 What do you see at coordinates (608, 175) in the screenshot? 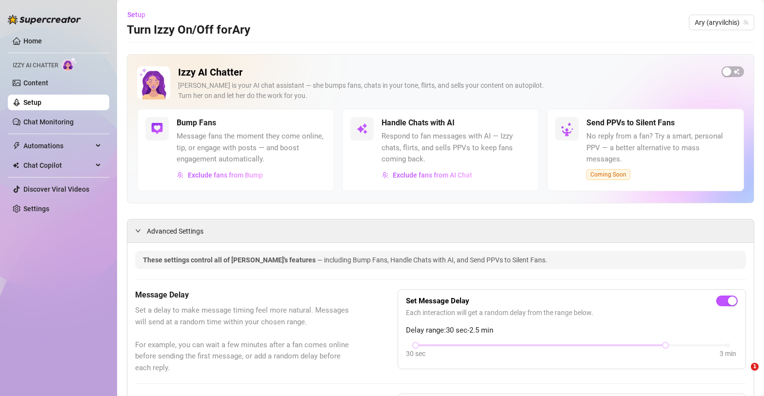
I see `span: Coming Soon` at bounding box center [608, 175].